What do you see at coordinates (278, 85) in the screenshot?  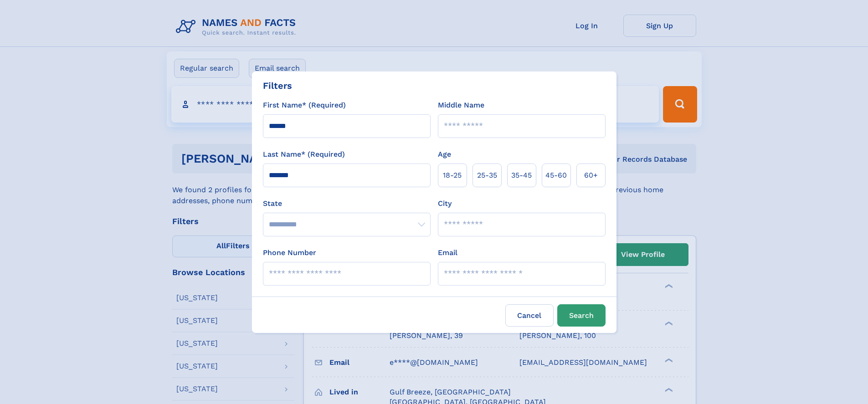 I see `div: Filters` at bounding box center [278, 85].